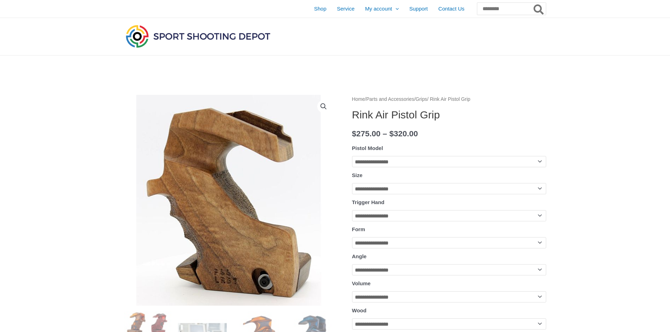 The width and height of the screenshot is (670, 332). I want to click on a: Grips, so click(421, 99).